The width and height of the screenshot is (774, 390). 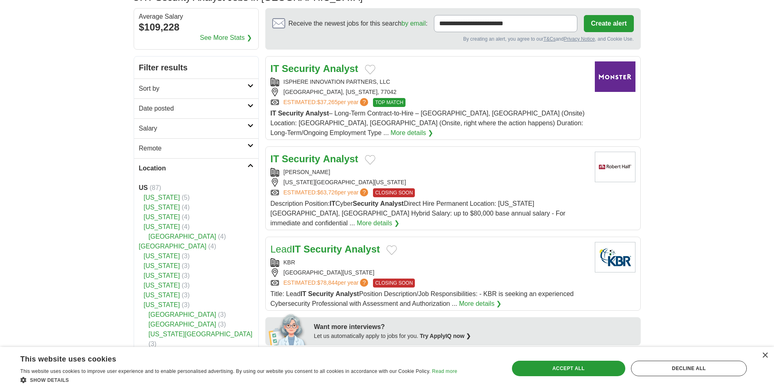 I want to click on h2: Filter results, so click(x=196, y=67).